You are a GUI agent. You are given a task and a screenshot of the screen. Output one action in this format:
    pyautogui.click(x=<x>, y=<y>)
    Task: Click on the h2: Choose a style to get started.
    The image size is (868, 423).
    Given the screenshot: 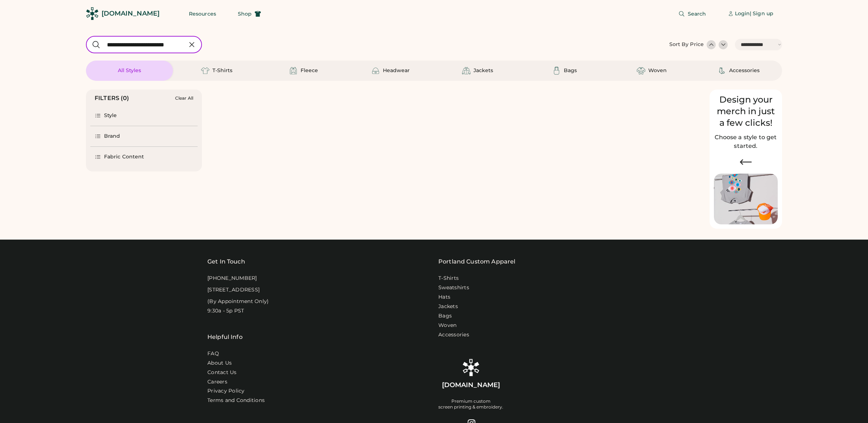 What is the action you would take?
    pyautogui.click(x=746, y=142)
    